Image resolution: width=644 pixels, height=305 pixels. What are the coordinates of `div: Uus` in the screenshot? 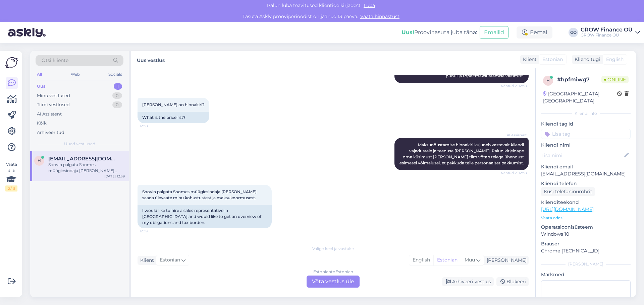 It's located at (41, 87).